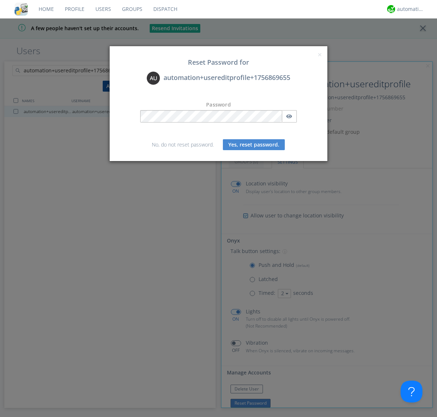 The image size is (437, 417). I want to click on img: cddb5a64eb264b2086981ab96f4c1ba7, so click(21, 9).